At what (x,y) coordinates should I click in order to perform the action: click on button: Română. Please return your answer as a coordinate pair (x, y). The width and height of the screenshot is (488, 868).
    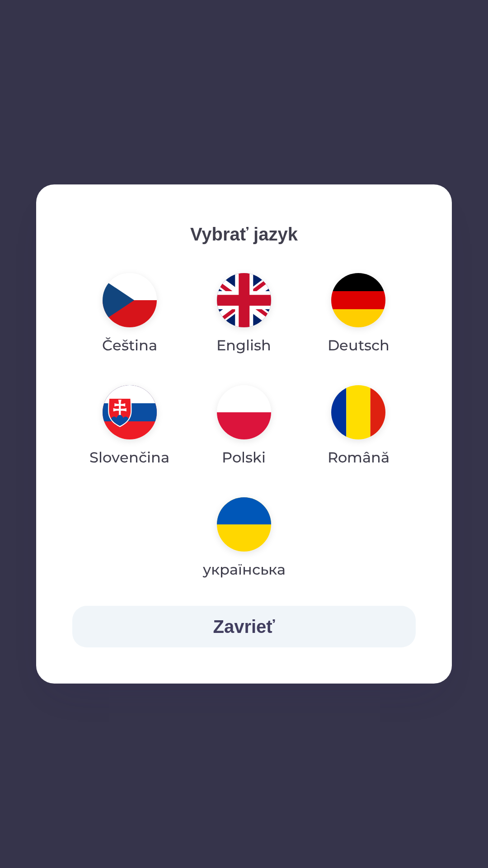
    Looking at the image, I should click on (358, 426).